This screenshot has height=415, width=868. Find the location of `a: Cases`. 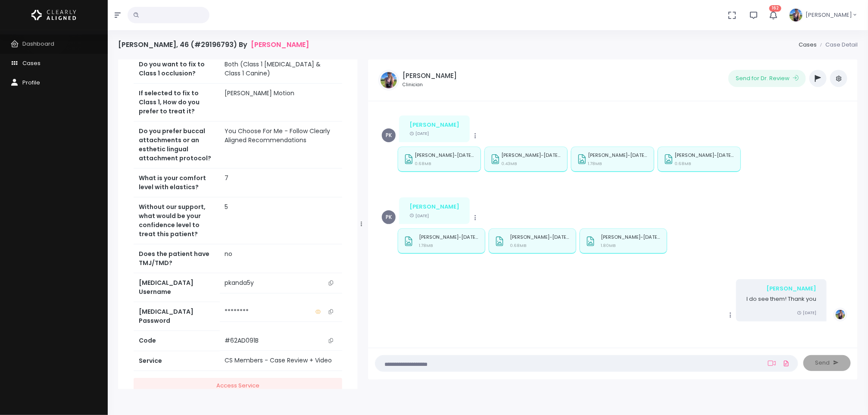

a: Cases is located at coordinates (807, 44).